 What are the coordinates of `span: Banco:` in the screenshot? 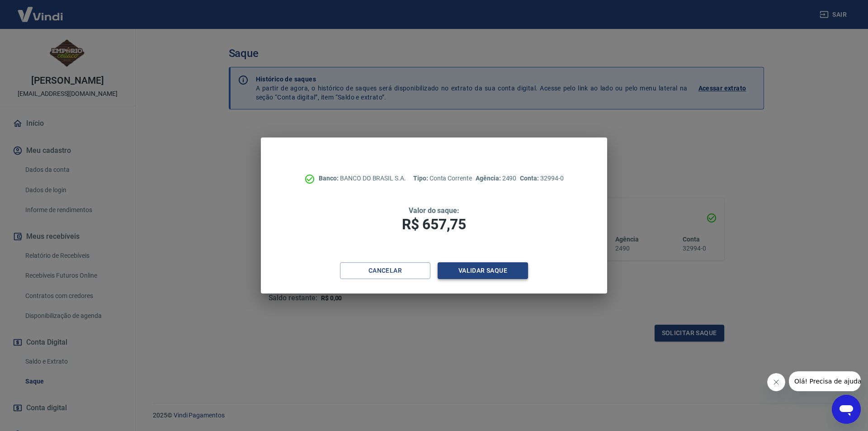 It's located at (329, 178).